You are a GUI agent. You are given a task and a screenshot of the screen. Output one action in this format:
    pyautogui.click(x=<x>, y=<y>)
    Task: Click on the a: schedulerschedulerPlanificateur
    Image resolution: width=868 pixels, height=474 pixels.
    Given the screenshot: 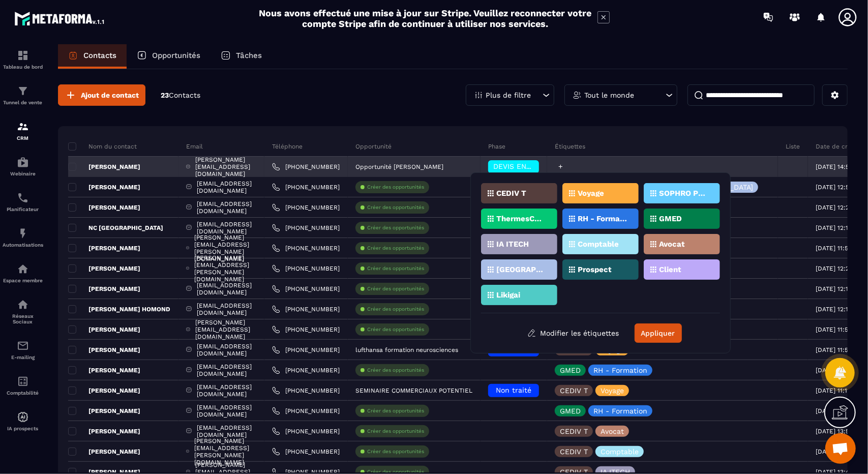 What is the action you would take?
    pyautogui.click(x=23, y=202)
    